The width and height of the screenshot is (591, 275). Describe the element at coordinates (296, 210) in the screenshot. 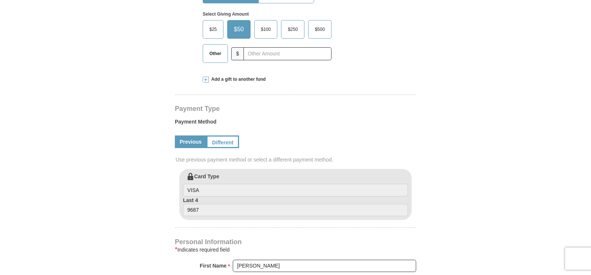

I see `input: Last 4` at that location.